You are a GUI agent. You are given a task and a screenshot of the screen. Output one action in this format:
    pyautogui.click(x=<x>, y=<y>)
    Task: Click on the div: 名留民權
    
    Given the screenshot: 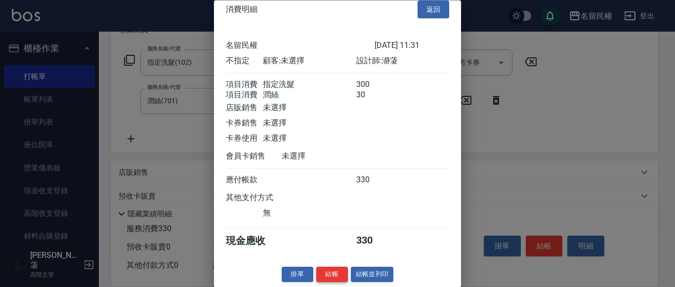 What is the action you would take?
    pyautogui.click(x=300, y=46)
    